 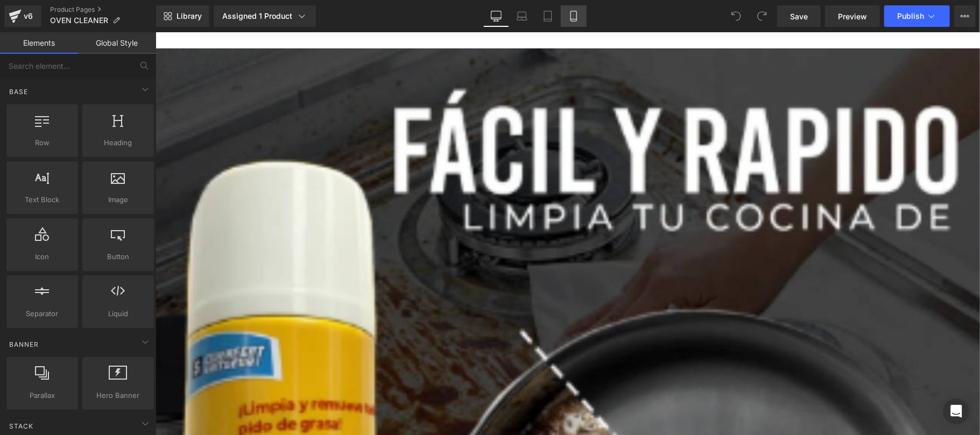 What do you see at coordinates (917, 16) in the screenshot?
I see `button: Publish` at bounding box center [917, 16].